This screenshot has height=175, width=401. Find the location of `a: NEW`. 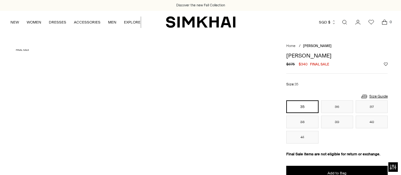

a: NEW is located at coordinates (15, 22).